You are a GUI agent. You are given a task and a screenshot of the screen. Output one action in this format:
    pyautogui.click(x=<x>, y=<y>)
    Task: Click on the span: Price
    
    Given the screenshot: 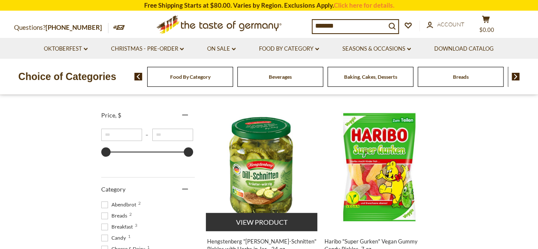 What is the action you would take?
    pyautogui.click(x=111, y=115)
    